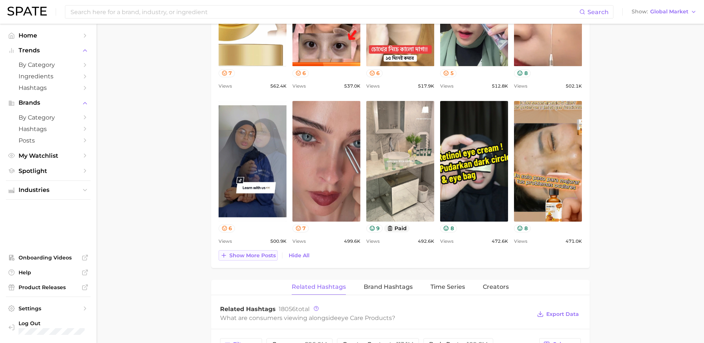  What do you see at coordinates (48, 308) in the screenshot?
I see `a: Settings` at bounding box center [48, 308].